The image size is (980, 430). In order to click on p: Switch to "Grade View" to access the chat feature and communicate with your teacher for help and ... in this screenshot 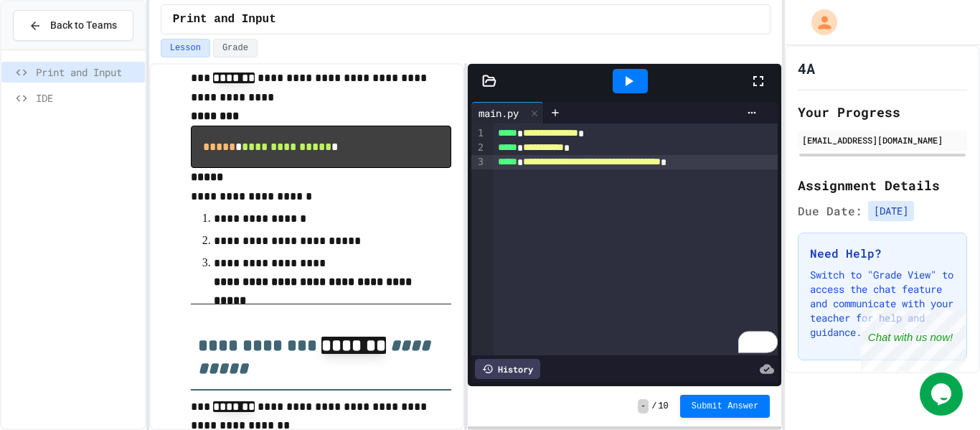, I will do `click(882, 304)`.